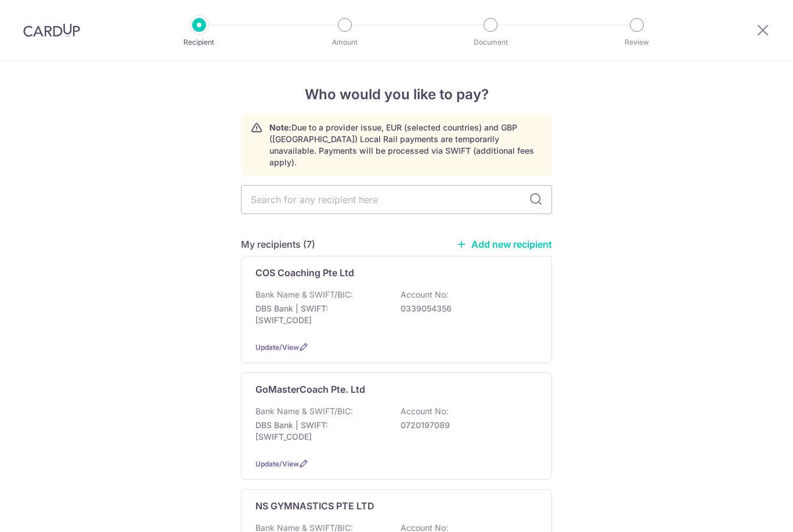  Describe the element at coordinates (466, 308) in the screenshot. I see `p: 0339054356` at that location.